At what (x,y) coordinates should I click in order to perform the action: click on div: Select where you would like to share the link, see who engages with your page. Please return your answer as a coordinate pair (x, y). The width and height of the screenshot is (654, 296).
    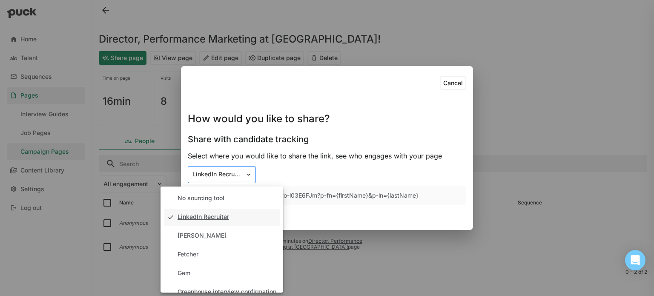
    Looking at the image, I should click on (327, 156).